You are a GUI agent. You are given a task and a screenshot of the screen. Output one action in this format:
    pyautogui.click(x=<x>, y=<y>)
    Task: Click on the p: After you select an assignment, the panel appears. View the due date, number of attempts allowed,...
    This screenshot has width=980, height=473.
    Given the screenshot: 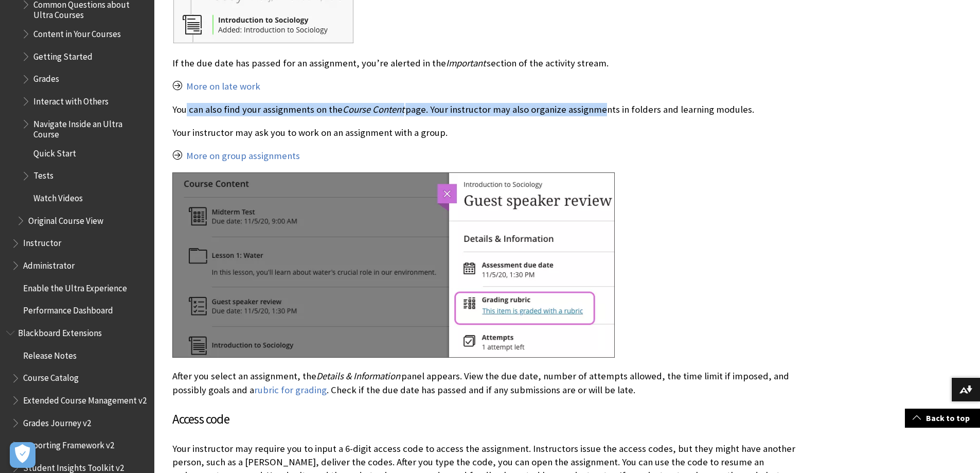 What is the action you would take?
    pyautogui.click(x=491, y=383)
    